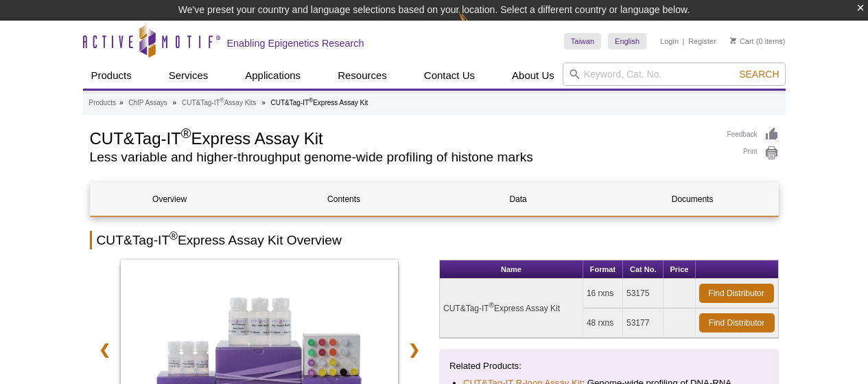  Describe the element at coordinates (603, 293) in the screenshot. I see `td: 16 rxns` at that location.